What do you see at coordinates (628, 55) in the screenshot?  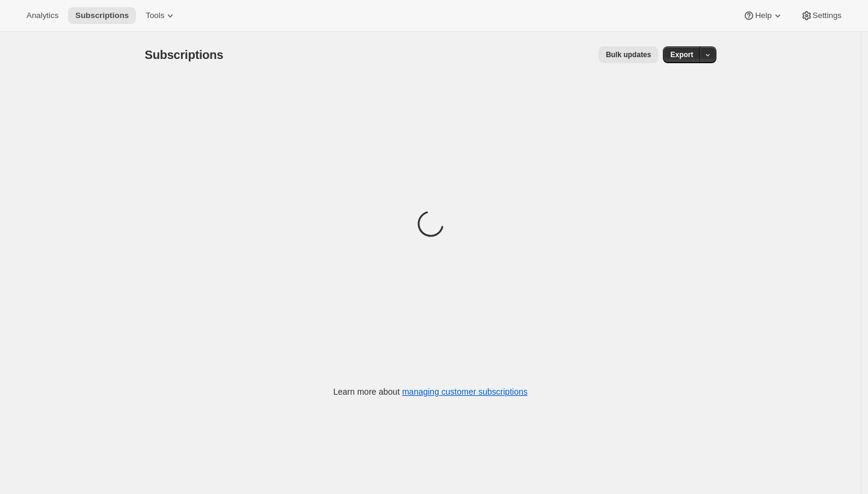 I see `span: Bulk updates` at bounding box center [628, 55].